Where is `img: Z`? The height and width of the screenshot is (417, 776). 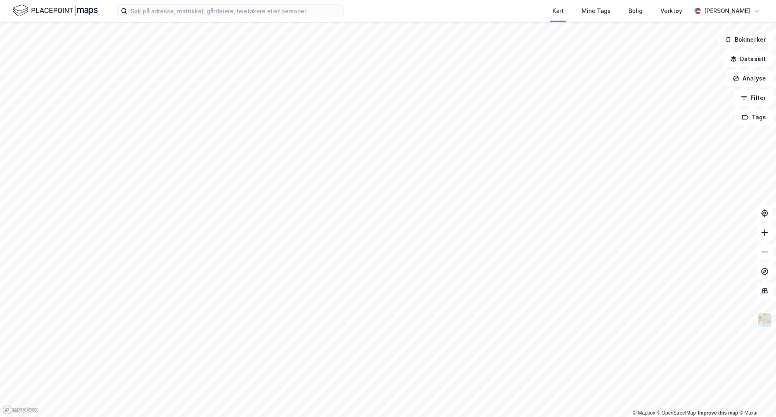
img: Z is located at coordinates (765, 320).